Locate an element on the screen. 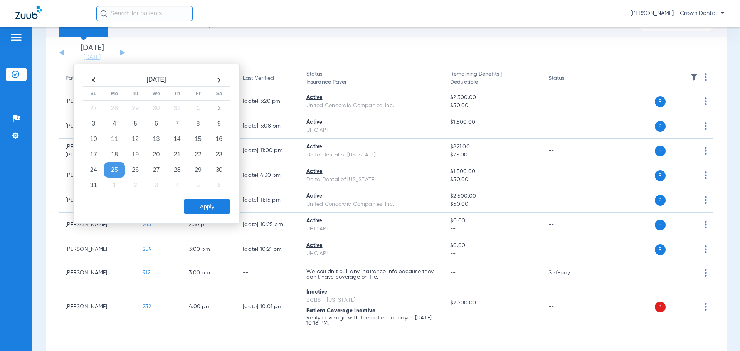 The height and width of the screenshot is (351, 740). img: Search Icon is located at coordinates (104, 13).